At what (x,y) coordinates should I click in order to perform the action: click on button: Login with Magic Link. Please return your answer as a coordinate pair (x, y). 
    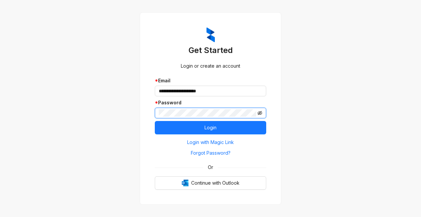
    Looking at the image, I should click on (211, 143).